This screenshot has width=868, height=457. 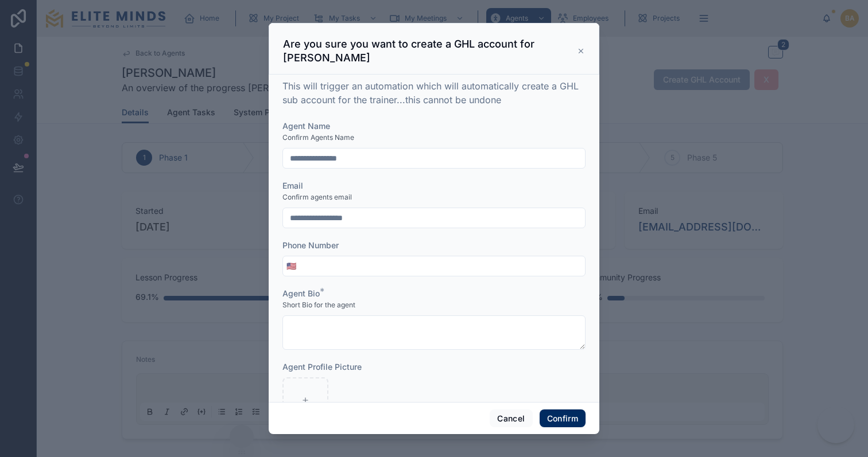 What do you see at coordinates (306, 125) in the screenshot?
I see `span: Agent Name` at bounding box center [306, 125].